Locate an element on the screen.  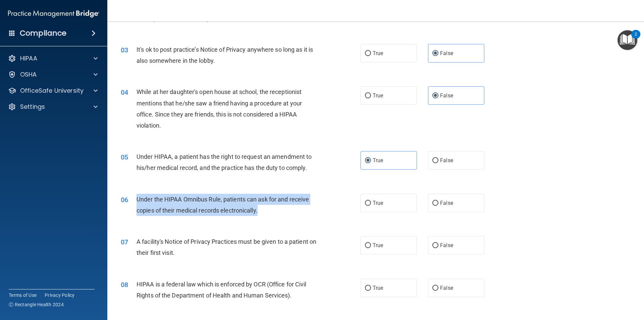
span: 04 is located at coordinates (125, 92).